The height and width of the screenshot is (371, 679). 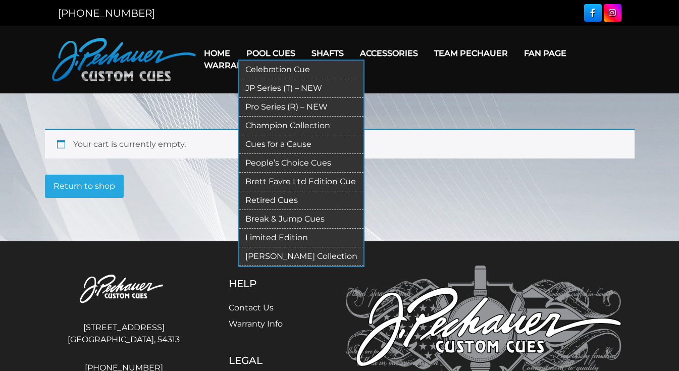 What do you see at coordinates (302, 144) in the screenshot?
I see `a: Cues for a Cause` at bounding box center [302, 144].